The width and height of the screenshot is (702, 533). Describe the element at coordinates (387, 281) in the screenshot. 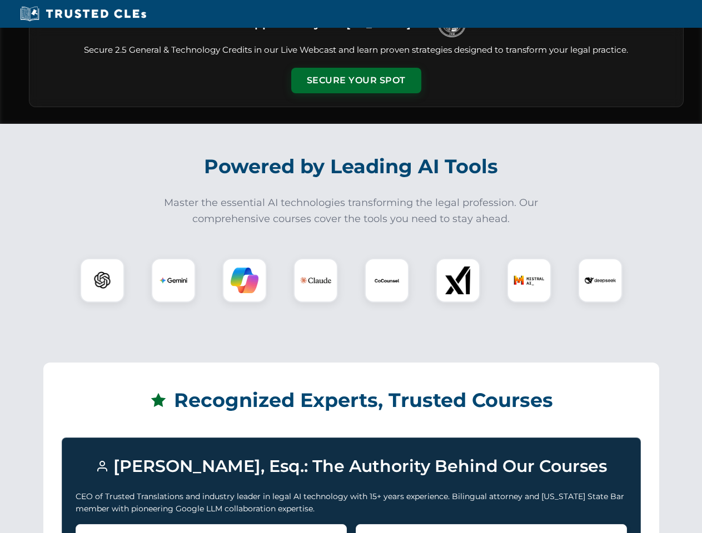

I see `img: CoCounsel Logo` at that location.